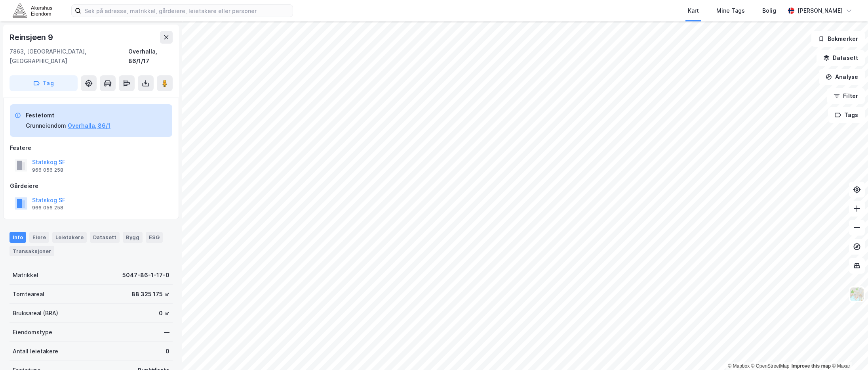  What do you see at coordinates (18, 237) in the screenshot?
I see `div: Info` at bounding box center [18, 237].